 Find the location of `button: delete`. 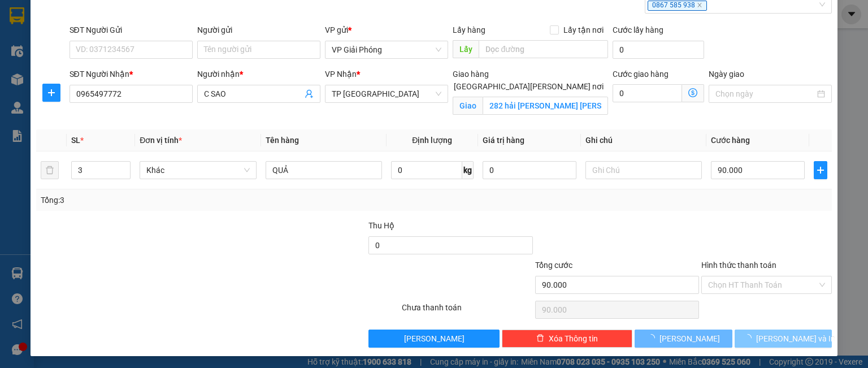

button: delete is located at coordinates (50, 170).